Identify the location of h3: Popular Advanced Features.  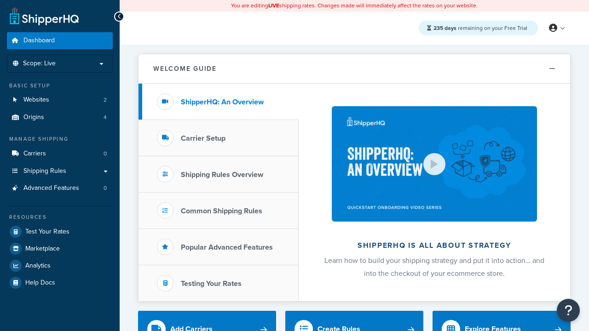
(227, 248).